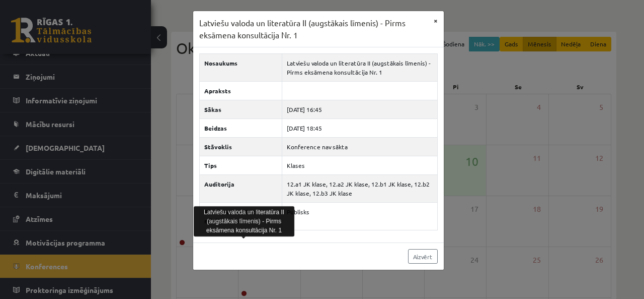 The height and width of the screenshot is (299, 644). I want to click on th: Nosaukums, so click(240, 67).